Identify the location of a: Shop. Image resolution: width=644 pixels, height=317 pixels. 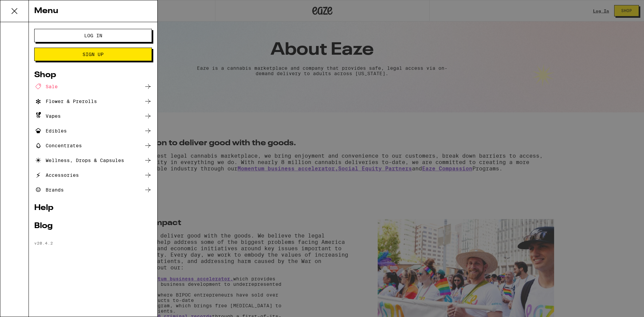
(93, 75).